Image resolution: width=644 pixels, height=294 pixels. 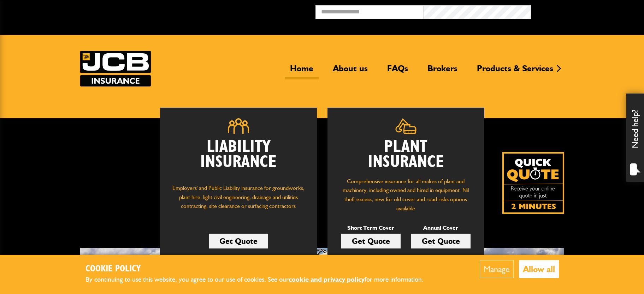 What do you see at coordinates (515, 71) in the screenshot?
I see `a: Products & Services` at bounding box center [515, 71].